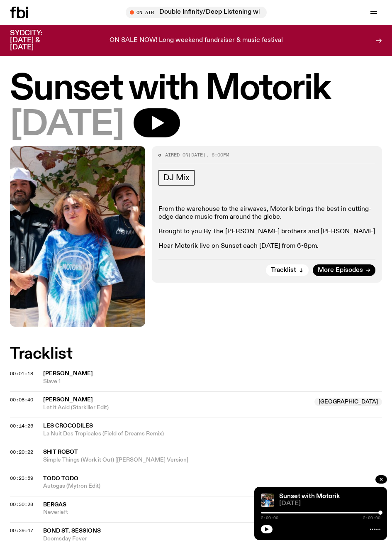 The image size is (392, 545). Describe the element at coordinates (213, 538) in the screenshot. I see `span: Doomsday Fever` at that location.